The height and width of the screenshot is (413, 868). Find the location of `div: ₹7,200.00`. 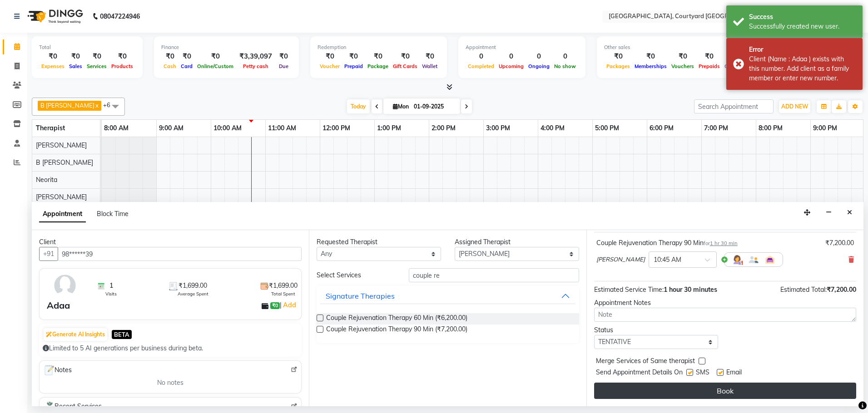

div: ₹7,200.00 is located at coordinates (839, 243).